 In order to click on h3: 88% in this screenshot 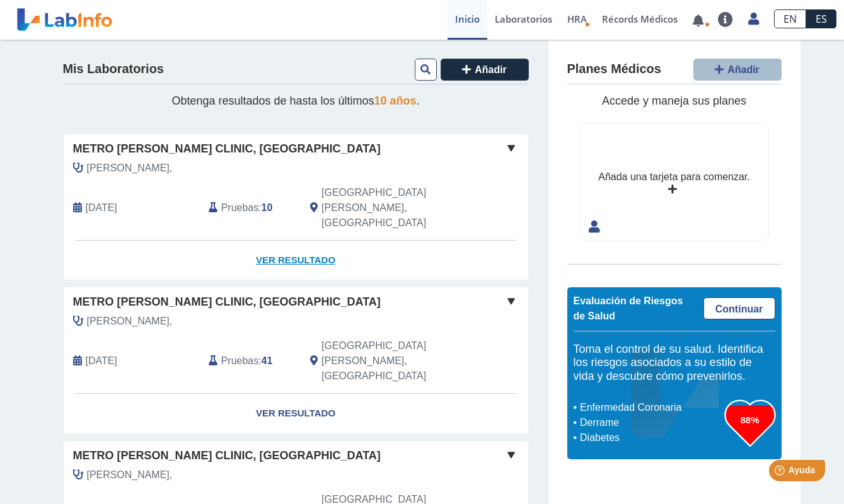, I will do `click(750, 420)`.